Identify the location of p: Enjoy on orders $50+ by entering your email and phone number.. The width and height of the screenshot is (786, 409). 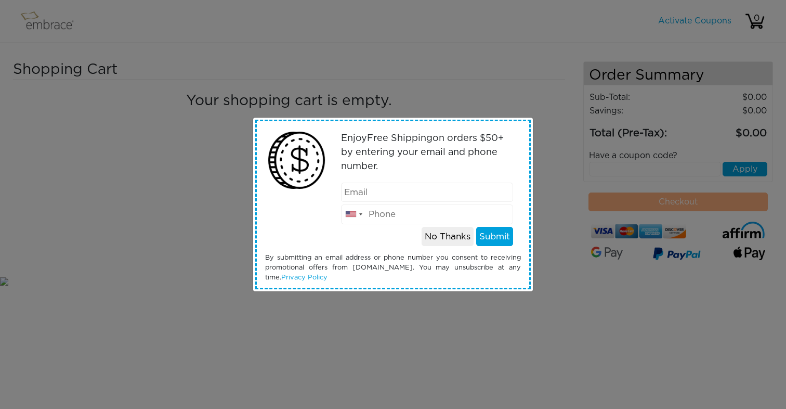
(427, 152).